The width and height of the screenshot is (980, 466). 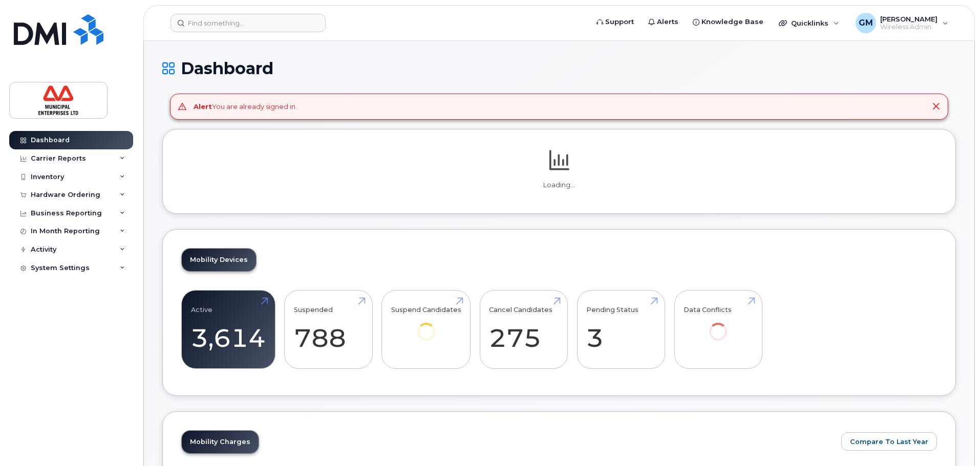 I want to click on a: Suspended 788, so click(x=328, y=329).